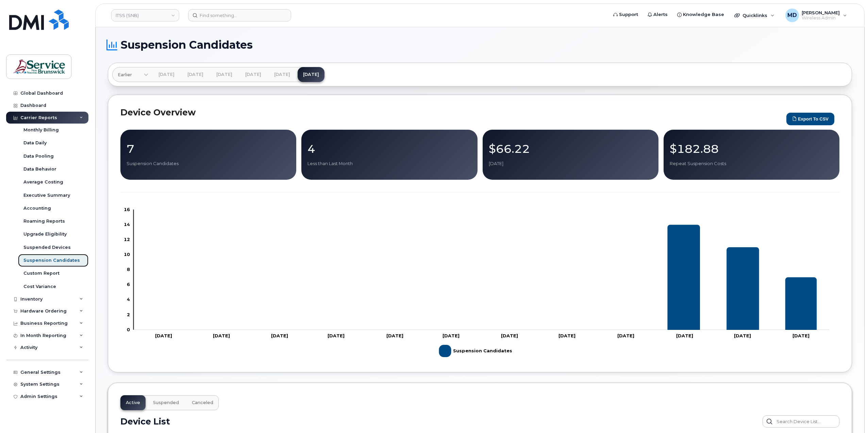 This screenshot has height=433, width=868. What do you see at coordinates (127, 239) in the screenshot?
I see `tspan: 12` at bounding box center [127, 239].